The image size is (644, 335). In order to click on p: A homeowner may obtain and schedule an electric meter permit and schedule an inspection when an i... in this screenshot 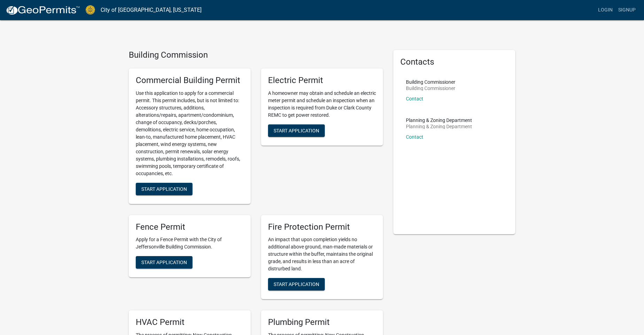, I will do `click(322, 104)`.